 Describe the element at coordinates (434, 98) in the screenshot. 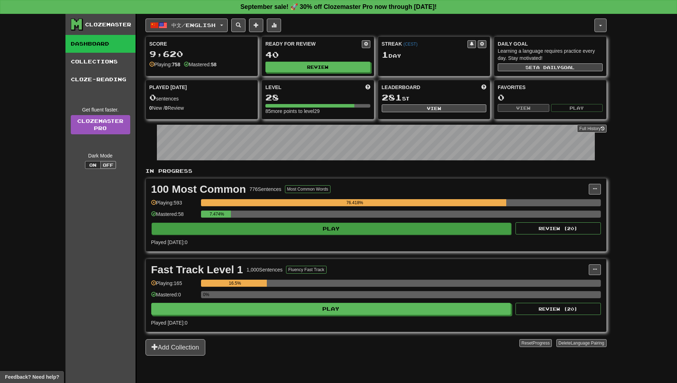

I see `div: st` at that location.